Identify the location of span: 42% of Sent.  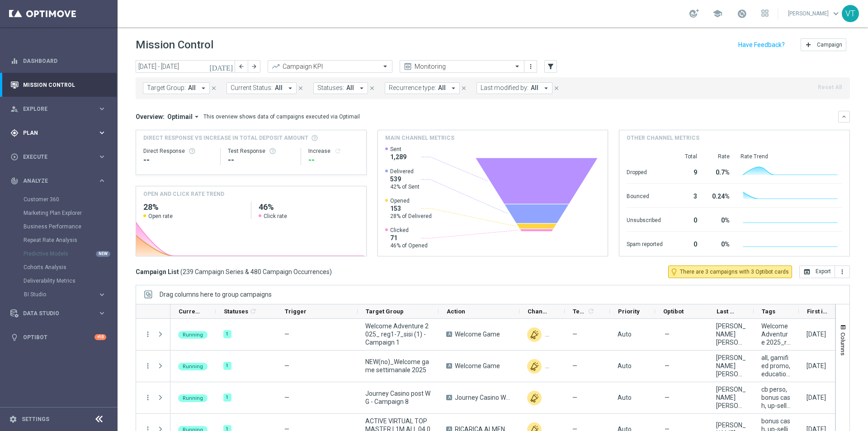
(405, 187).